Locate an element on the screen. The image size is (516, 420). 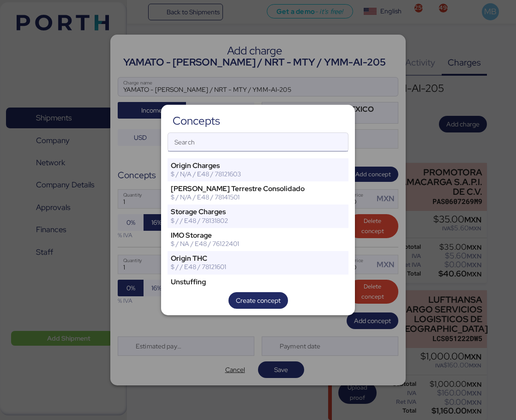
div: Origin THC is located at coordinates (242, 258).